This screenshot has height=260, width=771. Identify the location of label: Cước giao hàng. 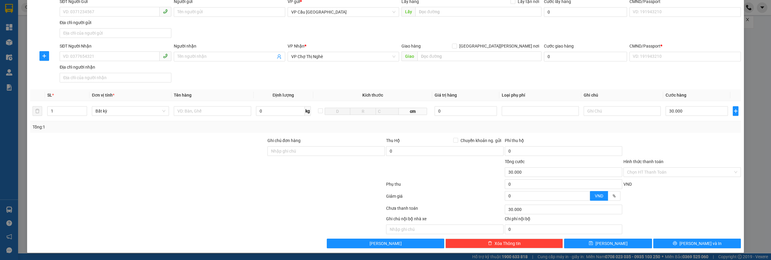
(559, 46).